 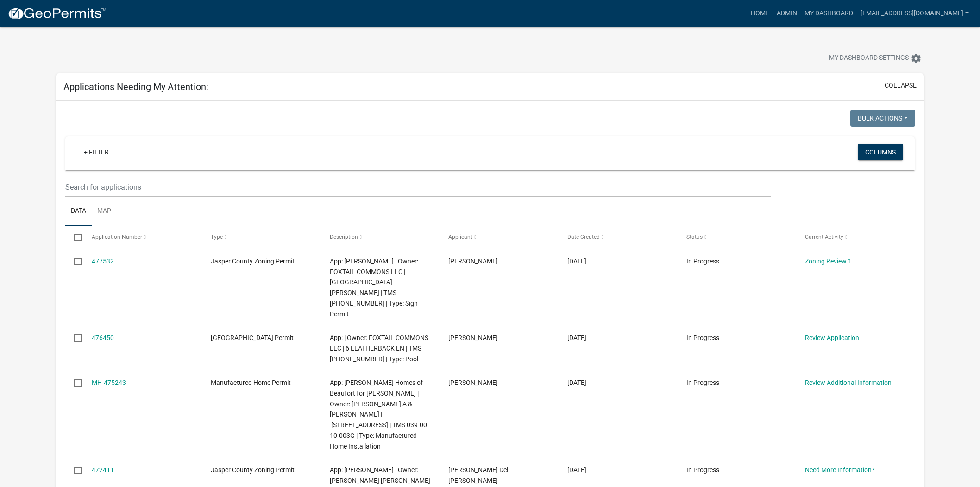 I want to click on datatable-header-cell: Type, so click(x=262, y=237).